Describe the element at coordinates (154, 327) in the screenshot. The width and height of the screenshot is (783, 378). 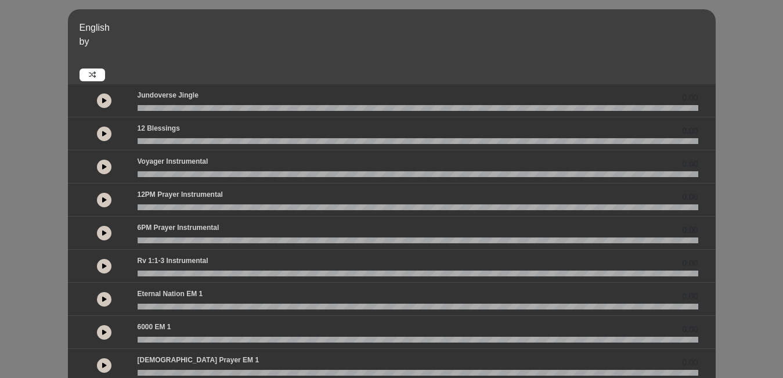
I see `p: 6000 EM 1` at that location.